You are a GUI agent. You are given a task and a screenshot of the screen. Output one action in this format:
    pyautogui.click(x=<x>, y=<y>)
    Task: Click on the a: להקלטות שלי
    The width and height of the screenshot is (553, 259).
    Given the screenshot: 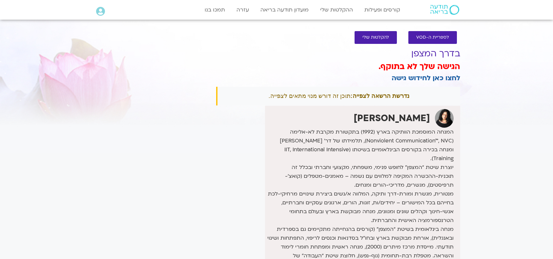 What is the action you would take?
    pyautogui.click(x=375, y=37)
    